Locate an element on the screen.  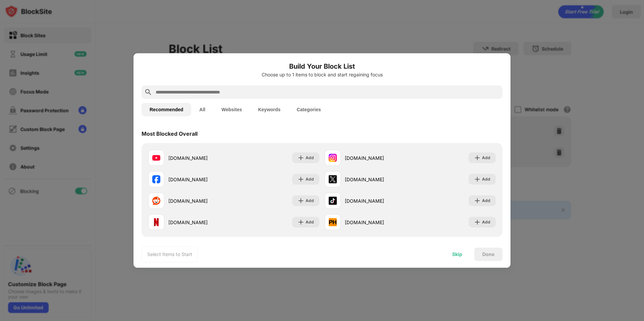
h6: Build Your Block List is located at coordinates (322, 66).